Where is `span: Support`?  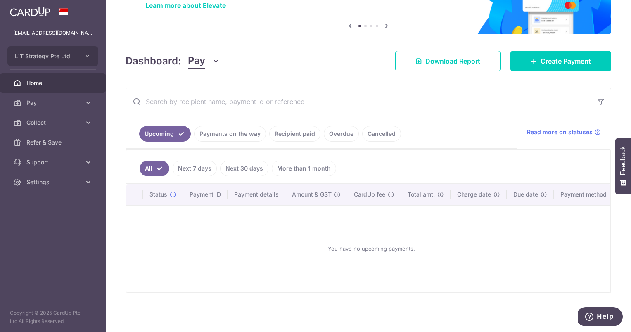 span: Support is located at coordinates (54, 162).